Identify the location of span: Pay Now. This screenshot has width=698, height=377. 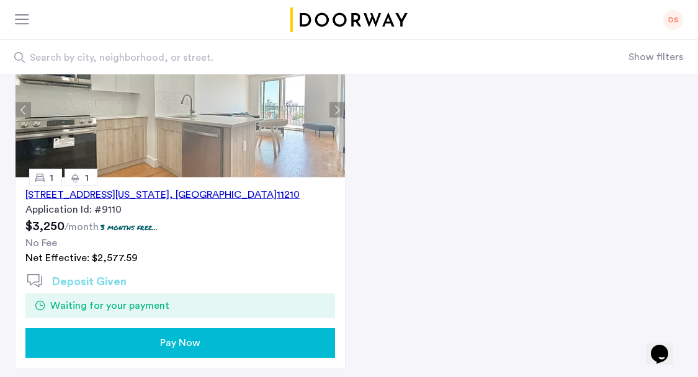
(180, 343).